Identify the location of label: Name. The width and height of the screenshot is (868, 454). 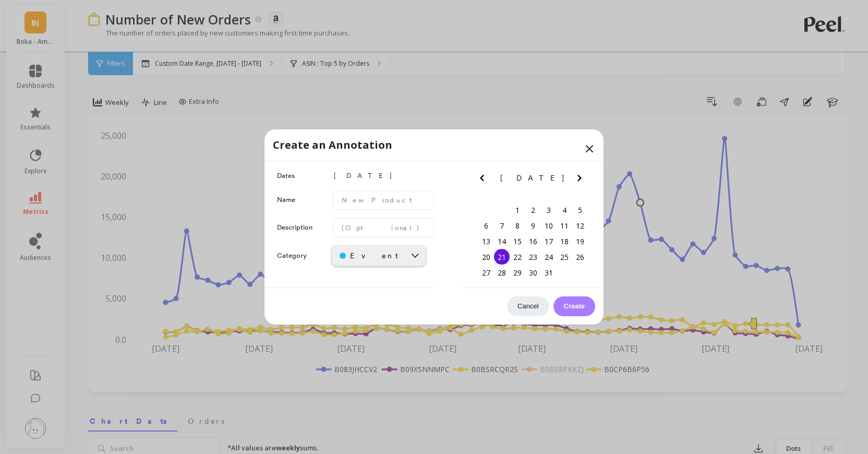
(302, 200).